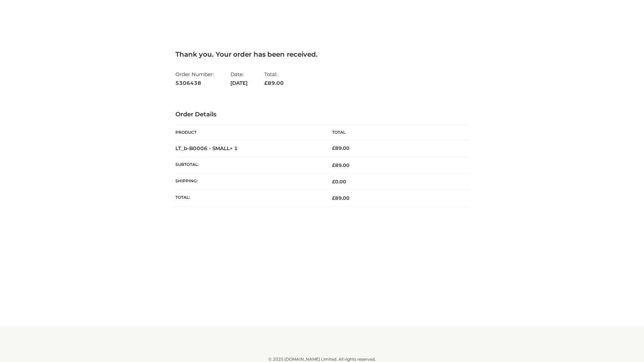 The image size is (644, 362). Describe the element at coordinates (234, 148) in the screenshot. I see `strong: × 1` at that location.